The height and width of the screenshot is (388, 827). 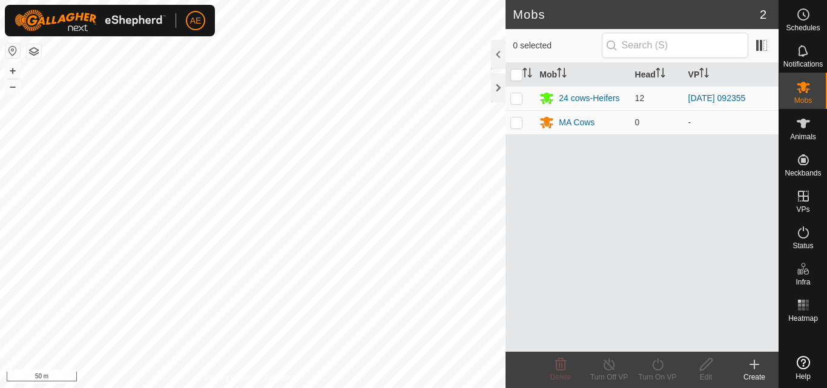 What do you see at coordinates (763, 15) in the screenshot?
I see `span: 2` at bounding box center [763, 15].